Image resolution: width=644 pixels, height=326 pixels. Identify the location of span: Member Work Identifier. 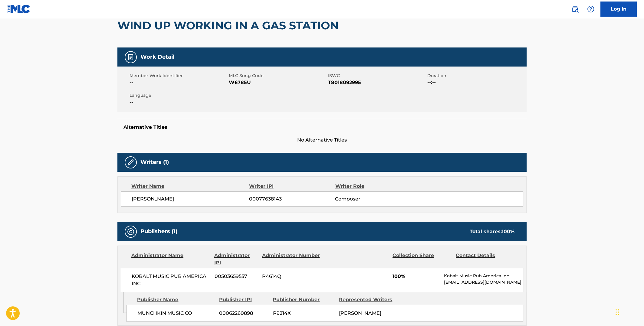
(178, 76).